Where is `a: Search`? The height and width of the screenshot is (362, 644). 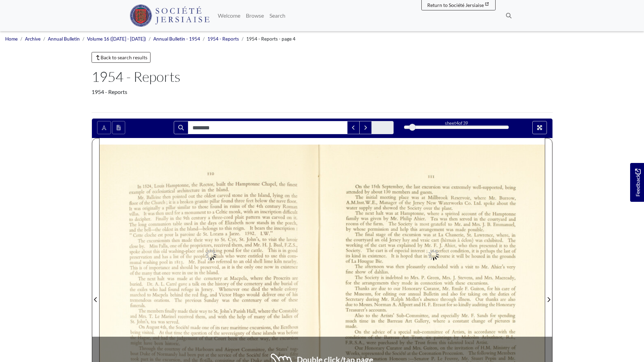 a: Search is located at coordinates (277, 16).